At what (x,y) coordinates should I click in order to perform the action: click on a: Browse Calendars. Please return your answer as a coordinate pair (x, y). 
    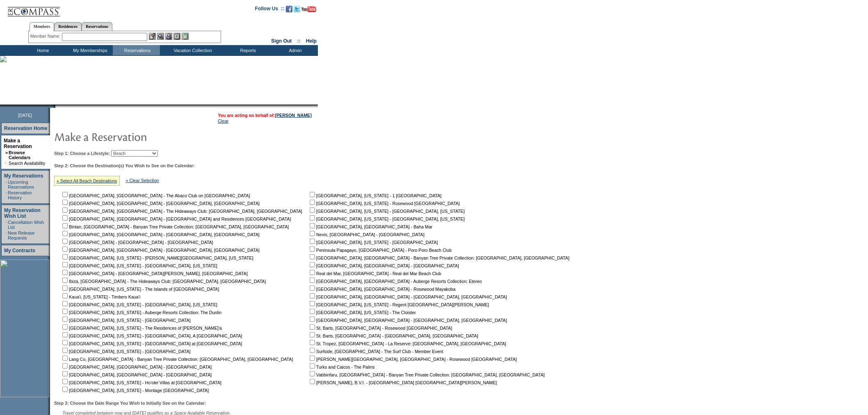
    Looking at the image, I should click on (19, 155).